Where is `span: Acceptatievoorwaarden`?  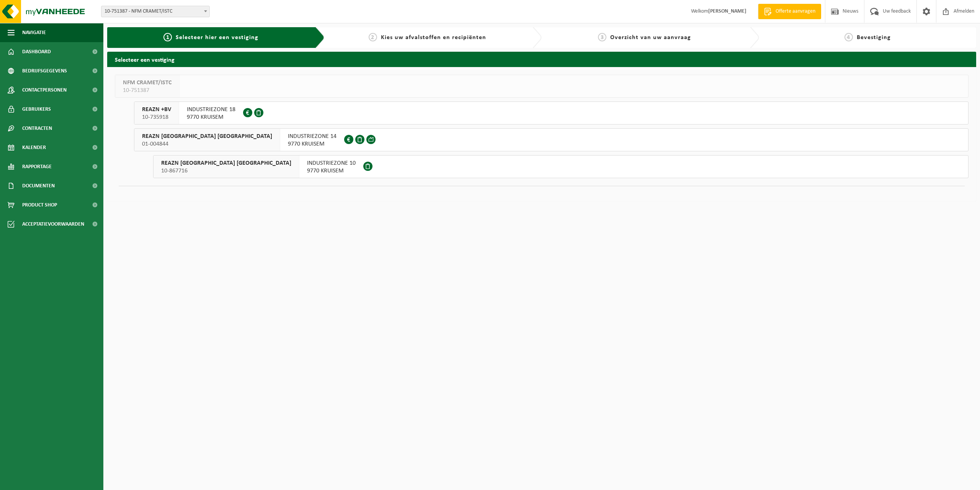 span: Acceptatievoorwaarden is located at coordinates (53, 224).